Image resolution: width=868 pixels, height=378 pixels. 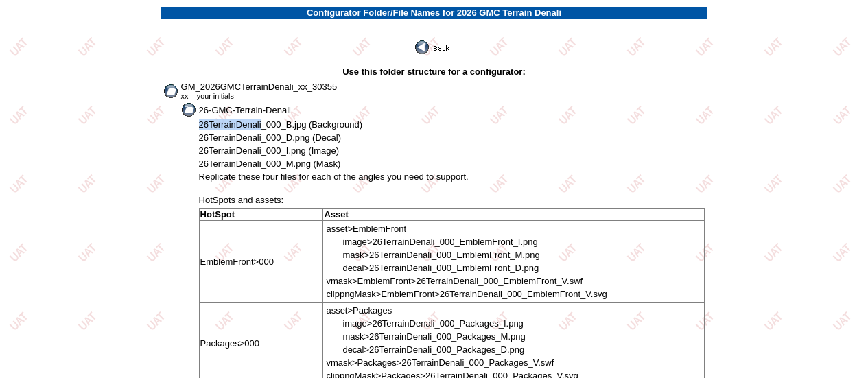 I want to click on td: Configurator Folder/File Names for 2026 GMC Terrain Denali, so click(x=434, y=13).